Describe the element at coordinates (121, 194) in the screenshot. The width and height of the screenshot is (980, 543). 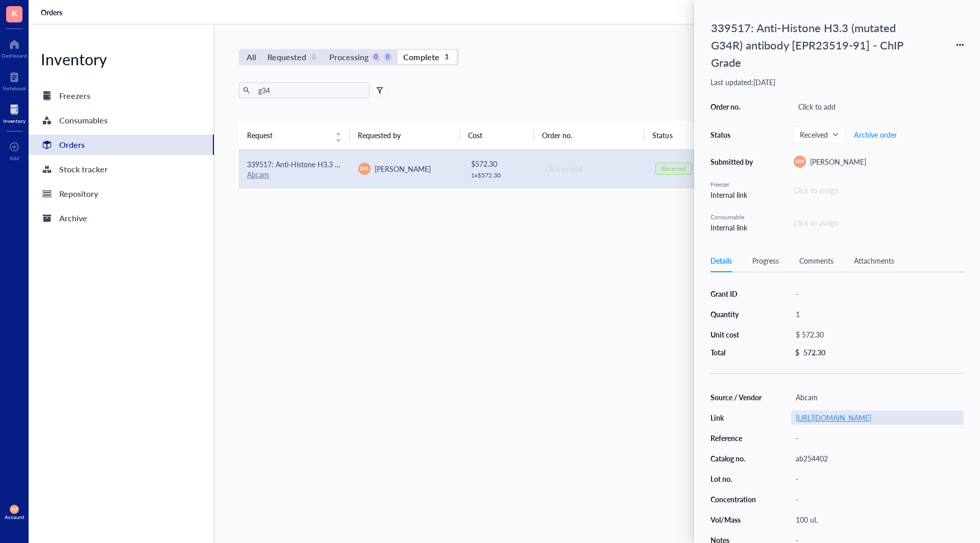
I see `a: Repository` at that location.